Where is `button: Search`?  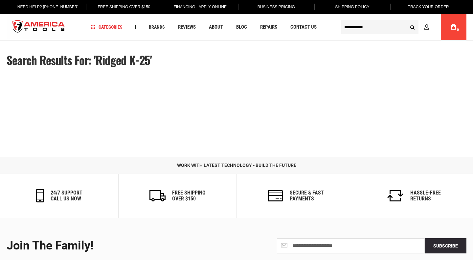
button: Search is located at coordinates (412, 27).